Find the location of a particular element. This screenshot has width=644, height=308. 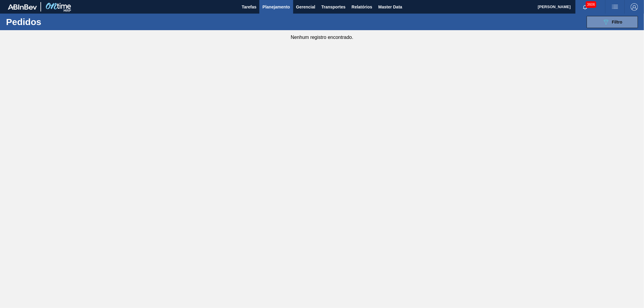

span: Relatórios is located at coordinates (362, 7).